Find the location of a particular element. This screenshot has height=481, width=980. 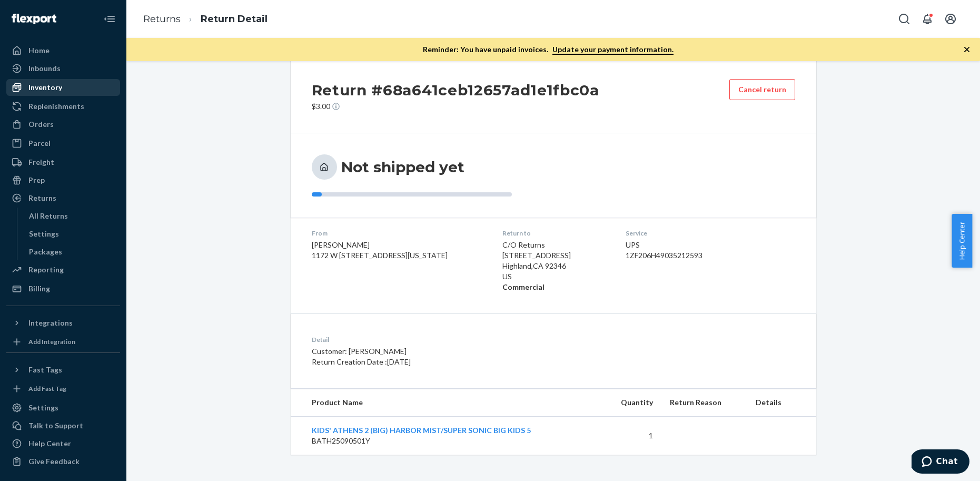

th: Quantity is located at coordinates (631, 402).